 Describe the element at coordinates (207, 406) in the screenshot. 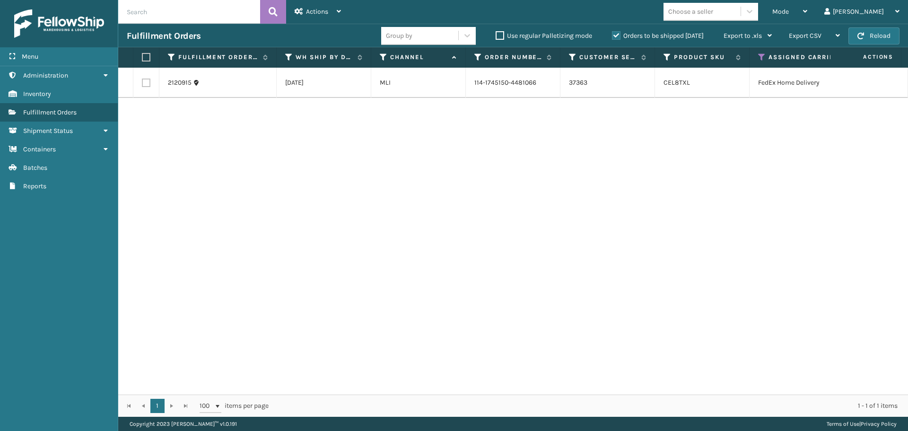

I see `span: 100` at that location.